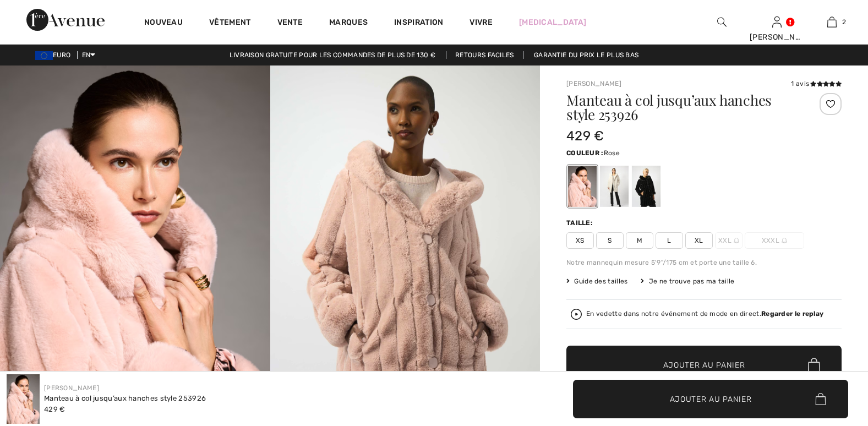  Describe the element at coordinates (692, 281) in the screenshot. I see `font: Je ne trouve pas ma taille` at that location.